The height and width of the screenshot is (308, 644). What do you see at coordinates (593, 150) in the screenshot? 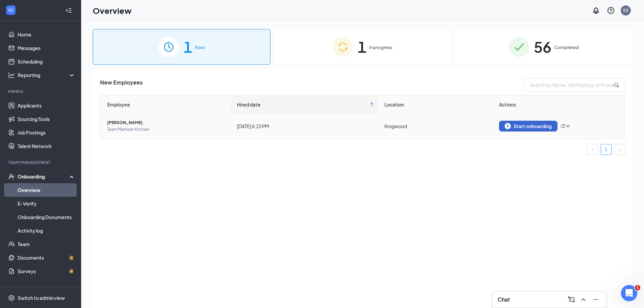
I see `span: left` at bounding box center [593, 150].